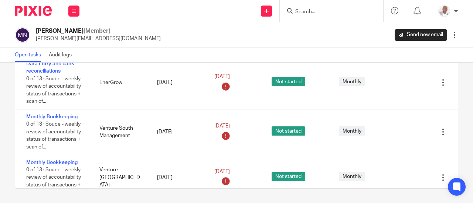 The height and width of the screenshot is (203, 473). What do you see at coordinates (97, 31) in the screenshot?
I see `span: (Member)` at bounding box center [97, 31].